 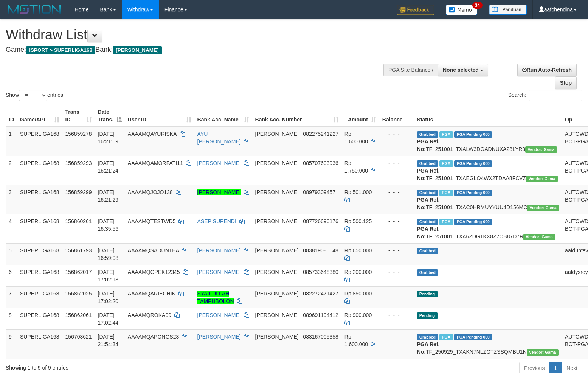 What do you see at coordinates (153, 337) in the screenshot?
I see `span: AAAAMQAPONGS23` at bounding box center [153, 337].